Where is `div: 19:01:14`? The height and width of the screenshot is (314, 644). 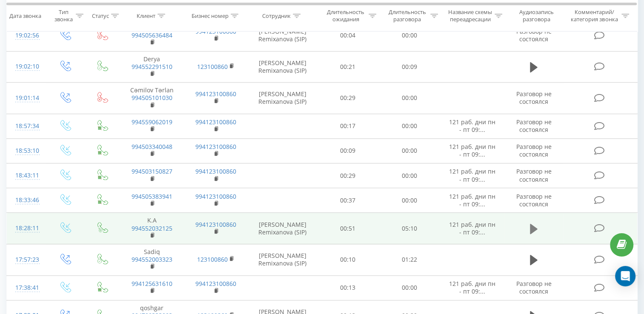 div: 19:01:14 is located at coordinates (26, 98).